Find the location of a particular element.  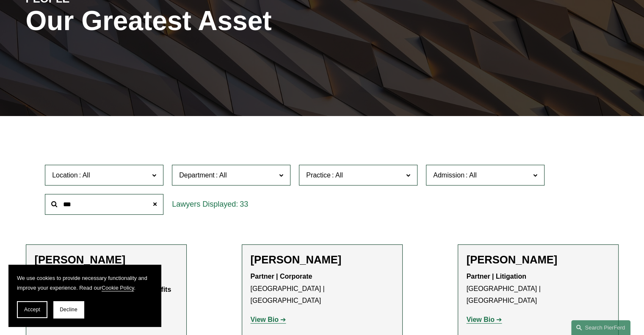

span: Practice is located at coordinates (318, 175).